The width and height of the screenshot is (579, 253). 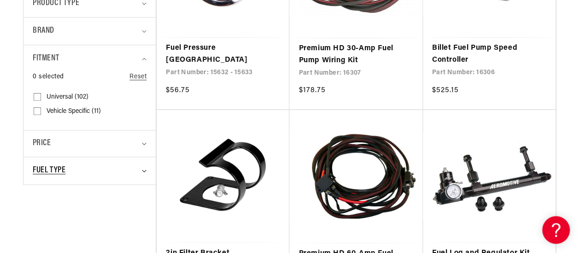 What do you see at coordinates (49, 171) in the screenshot?
I see `span: Fuel Type` at bounding box center [49, 171].